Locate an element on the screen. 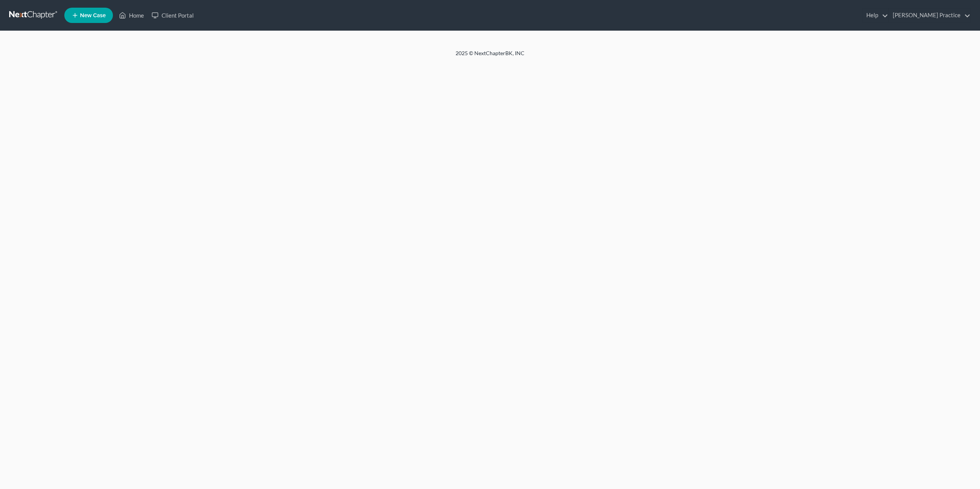  a: Home is located at coordinates (132, 15).